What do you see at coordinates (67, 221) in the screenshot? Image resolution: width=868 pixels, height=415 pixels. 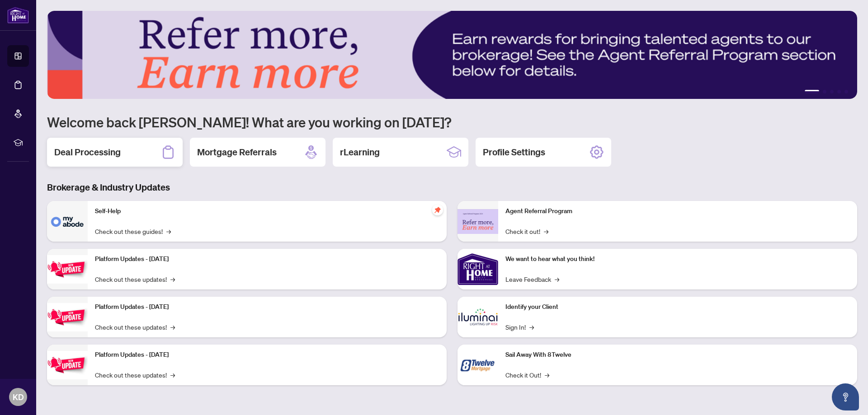 I see `img: Self-Help` at bounding box center [67, 221].